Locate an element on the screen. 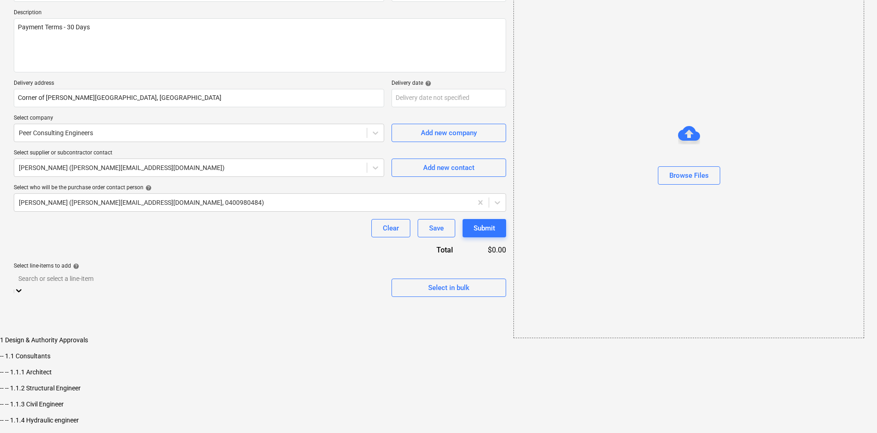 Image resolution: width=877 pixels, height=433 pixels. div: Add new company is located at coordinates (449, 133).